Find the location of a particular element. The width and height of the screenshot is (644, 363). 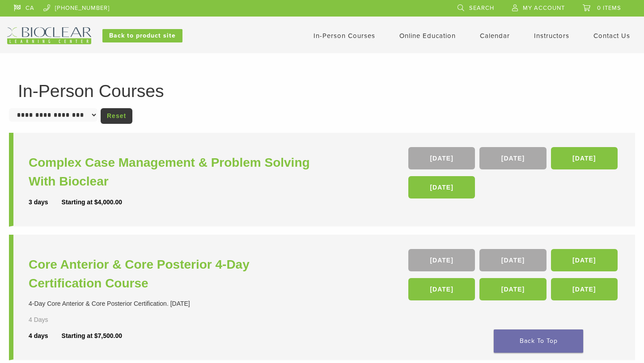

div: Starting at $7,500.00 is located at coordinates (92, 336).